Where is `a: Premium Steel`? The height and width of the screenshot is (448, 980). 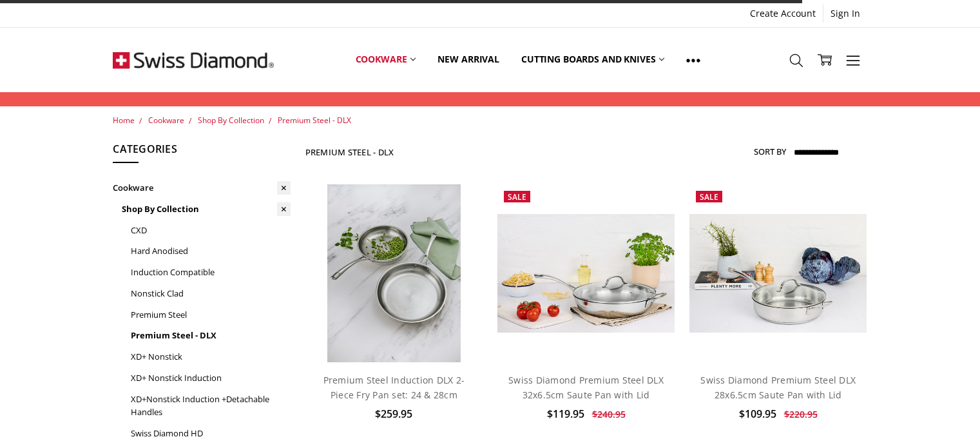
a: Premium Steel is located at coordinates (211, 314).